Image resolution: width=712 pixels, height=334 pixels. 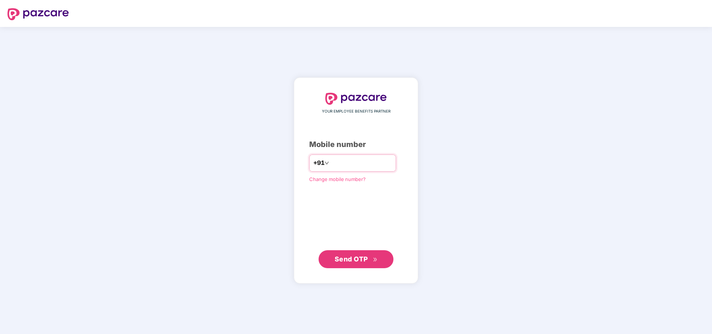 I want to click on span: Change mobile number?, so click(x=337, y=179).